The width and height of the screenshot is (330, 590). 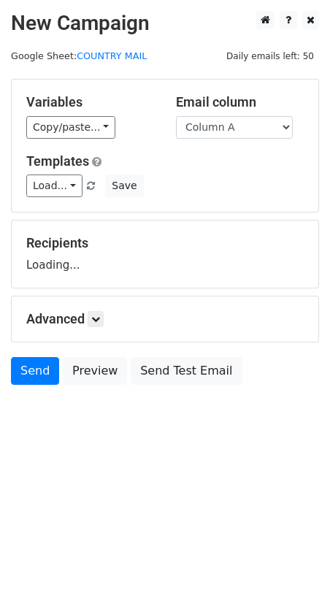 What do you see at coordinates (270, 55) in the screenshot?
I see `a: Daily emails left: 50` at bounding box center [270, 55].